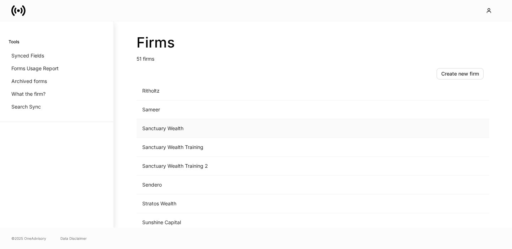  What do you see at coordinates (26, 107) in the screenshot?
I see `p: Search Sync` at bounding box center [26, 107].